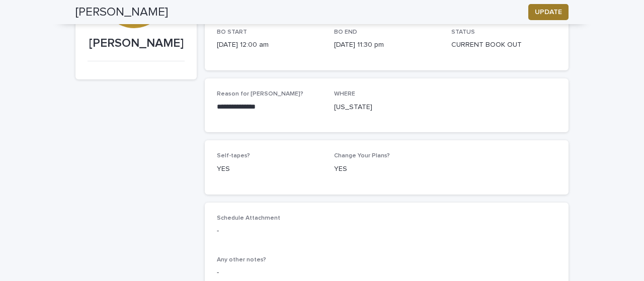 This screenshot has height=281, width=644. Describe the element at coordinates (463, 32) in the screenshot. I see `span: STATUS` at that location.